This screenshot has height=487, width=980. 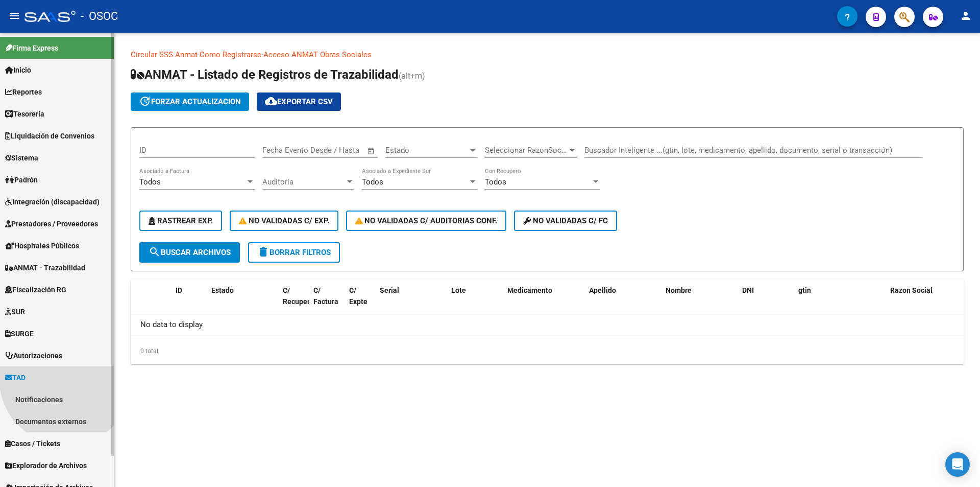 I want to click on div: 0 total, so click(x=547, y=351).